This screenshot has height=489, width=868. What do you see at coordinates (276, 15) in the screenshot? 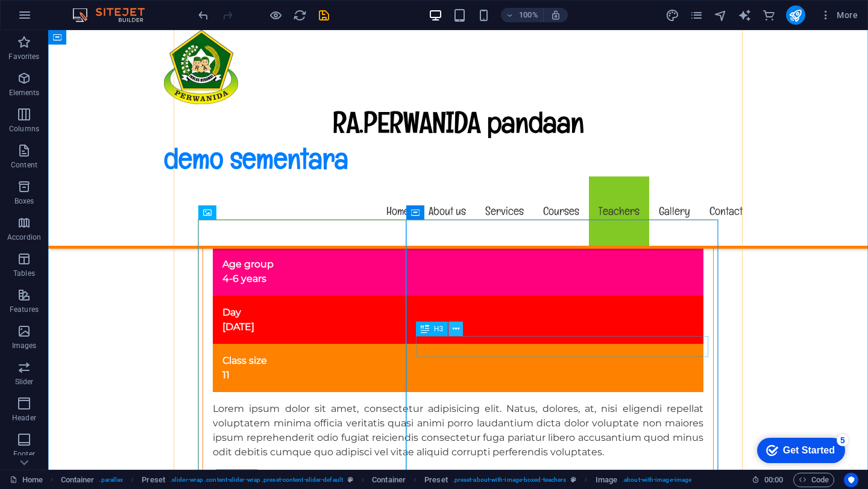
I see `button: Click here to leave preview mode and continue editing` at bounding box center [276, 15].